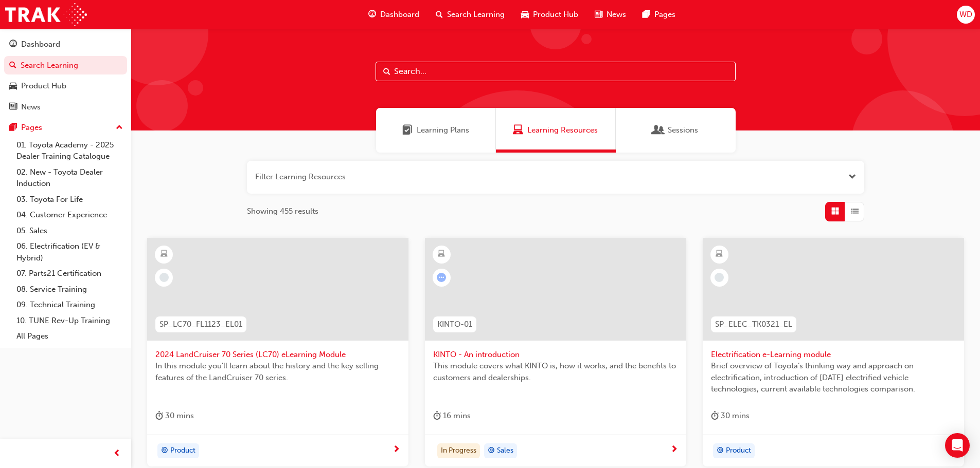  What do you see at coordinates (393, 14) in the screenshot?
I see `a: guage-iconDashboard` at bounding box center [393, 14].